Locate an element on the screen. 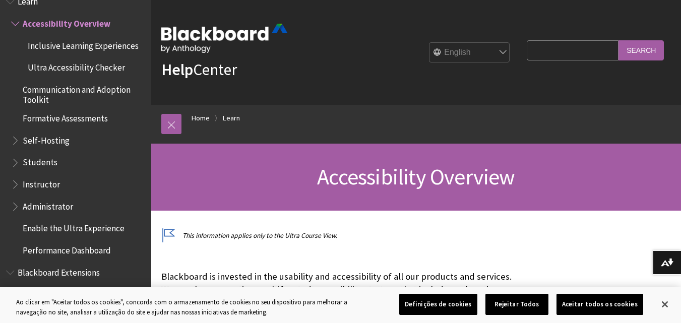 Image resolution: width=681 pixels, height=323 pixels. span: Instructor is located at coordinates (41, 182).